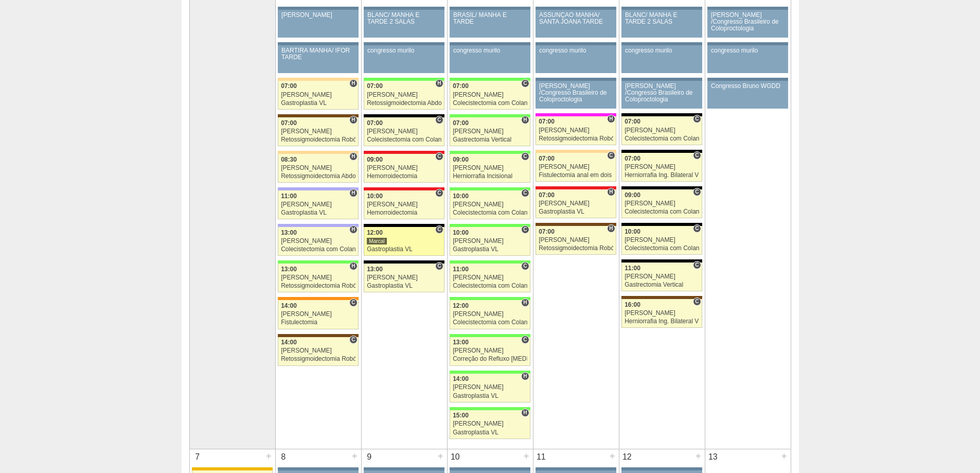 This screenshot has width=980, height=473. Describe the element at coordinates (490, 23) in the screenshot. I see `a: BRASIL/ MANHÃ E TARDE` at that location.